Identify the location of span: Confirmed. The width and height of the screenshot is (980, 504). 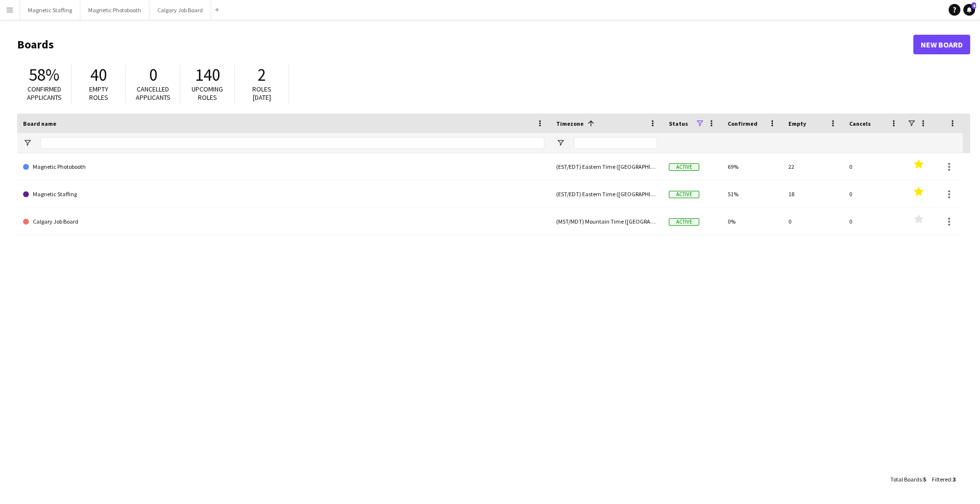
(742, 123).